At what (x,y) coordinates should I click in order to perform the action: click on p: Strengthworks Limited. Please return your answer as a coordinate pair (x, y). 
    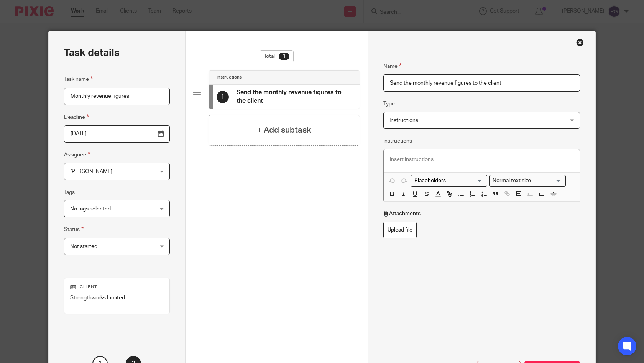
    Looking at the image, I should click on (117, 298).